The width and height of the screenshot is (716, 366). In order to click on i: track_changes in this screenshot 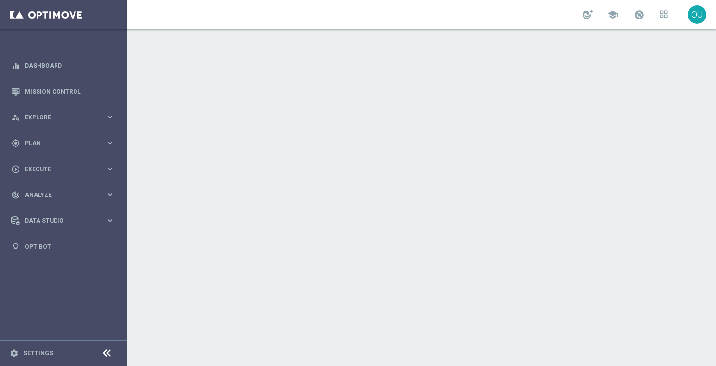, I will do `click(16, 195)`.